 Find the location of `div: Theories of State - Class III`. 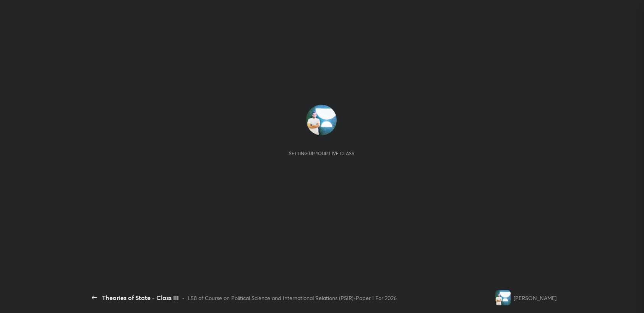

div: Theories of State - Class III is located at coordinates (140, 298).